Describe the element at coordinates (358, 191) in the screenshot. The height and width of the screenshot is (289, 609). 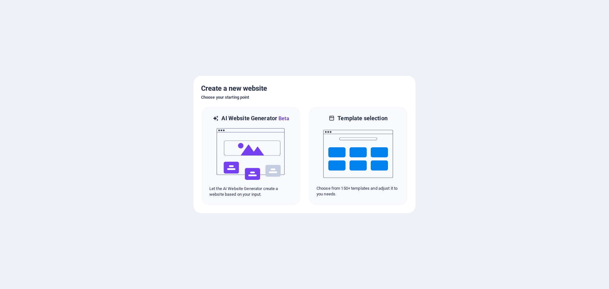
I see `p: Choose from 150+ templates and adjust it to you needs.` at that location.